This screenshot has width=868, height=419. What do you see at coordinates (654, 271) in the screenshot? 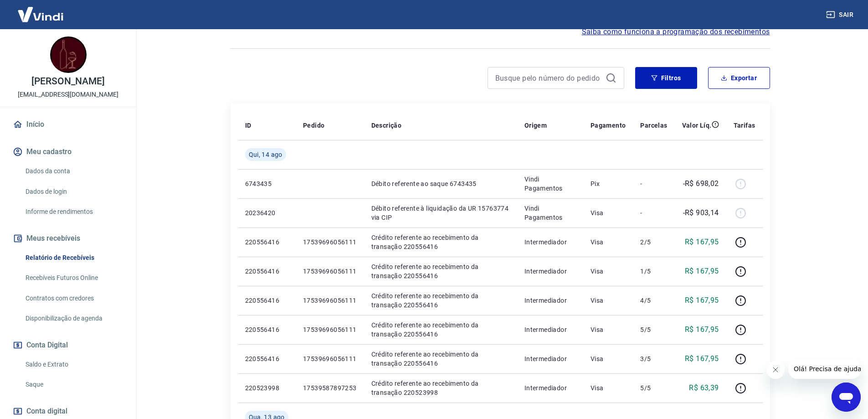
I see `p: 1/5` at bounding box center [654, 271].